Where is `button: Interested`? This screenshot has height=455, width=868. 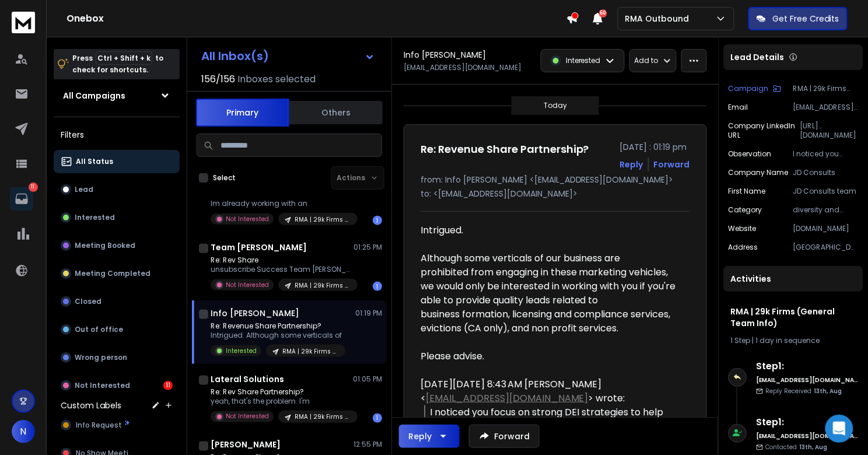
button: Interested is located at coordinates (117, 218).